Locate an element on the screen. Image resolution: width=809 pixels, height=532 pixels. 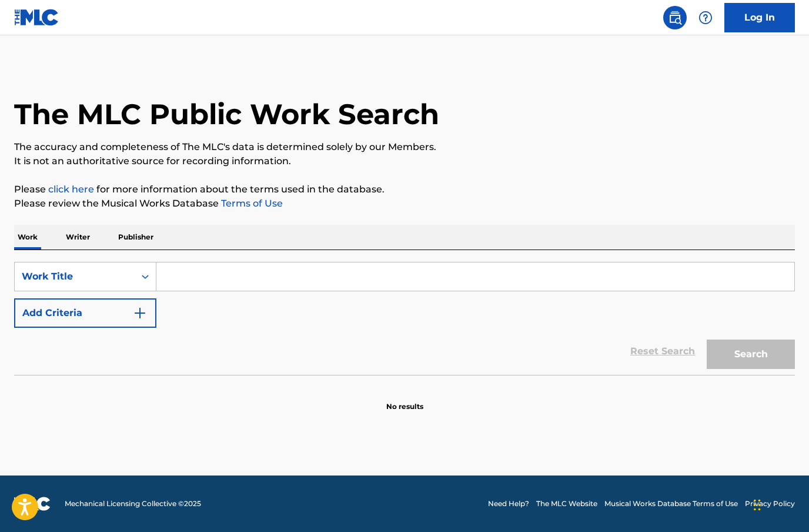
a: Privacy Policy is located at coordinates (770, 504).